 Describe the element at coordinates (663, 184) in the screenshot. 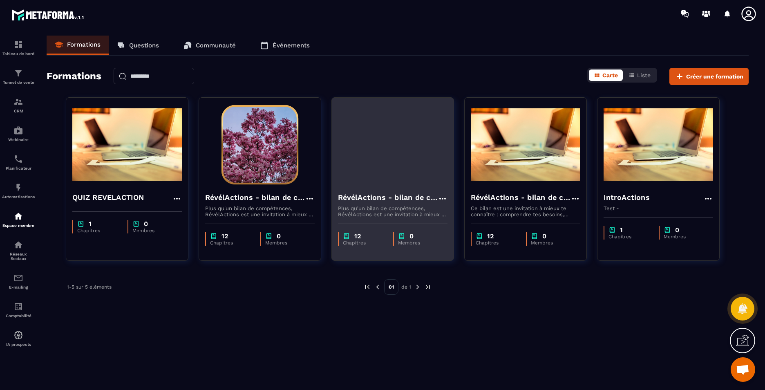

I see `a: formation-backgroundIntroActionsTest -chapter1Chapitreschapter0Membres` at that location.